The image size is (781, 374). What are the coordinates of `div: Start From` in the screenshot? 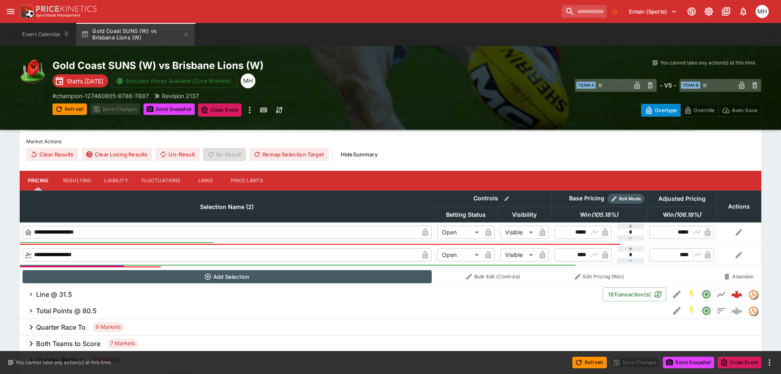 It's located at (701, 110).